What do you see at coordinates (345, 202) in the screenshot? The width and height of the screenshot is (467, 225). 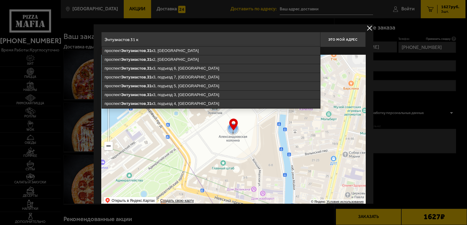 I see `a: Условия использования` at bounding box center [345, 202].